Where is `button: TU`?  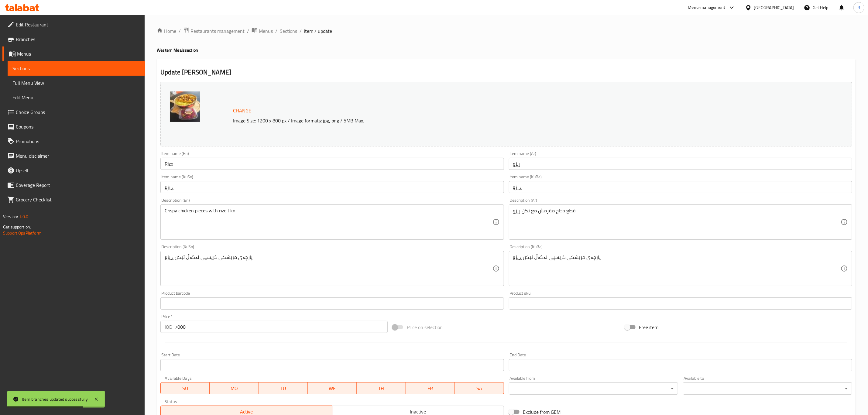
button: TU is located at coordinates (283, 389).